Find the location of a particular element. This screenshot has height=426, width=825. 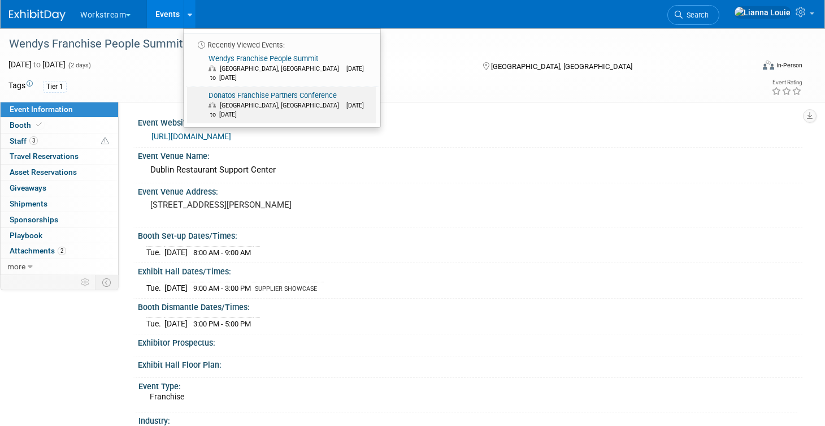

a: Staff3 is located at coordinates (59, 141).